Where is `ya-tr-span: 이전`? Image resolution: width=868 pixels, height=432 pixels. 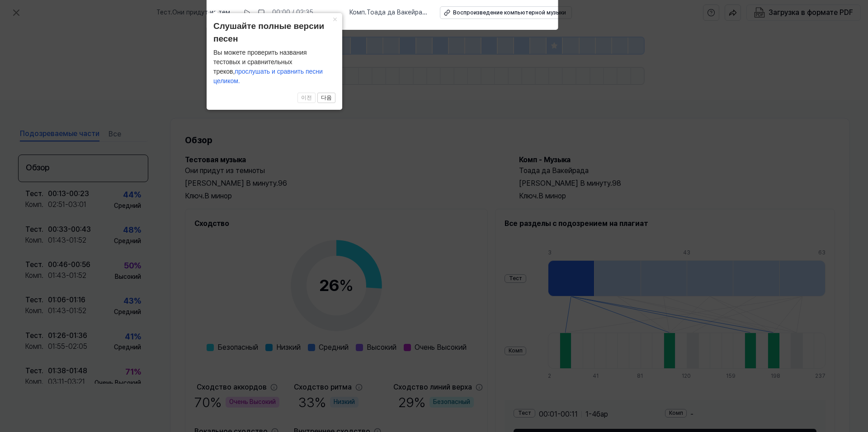 ya-tr-span: 이전 is located at coordinates (307, 98).